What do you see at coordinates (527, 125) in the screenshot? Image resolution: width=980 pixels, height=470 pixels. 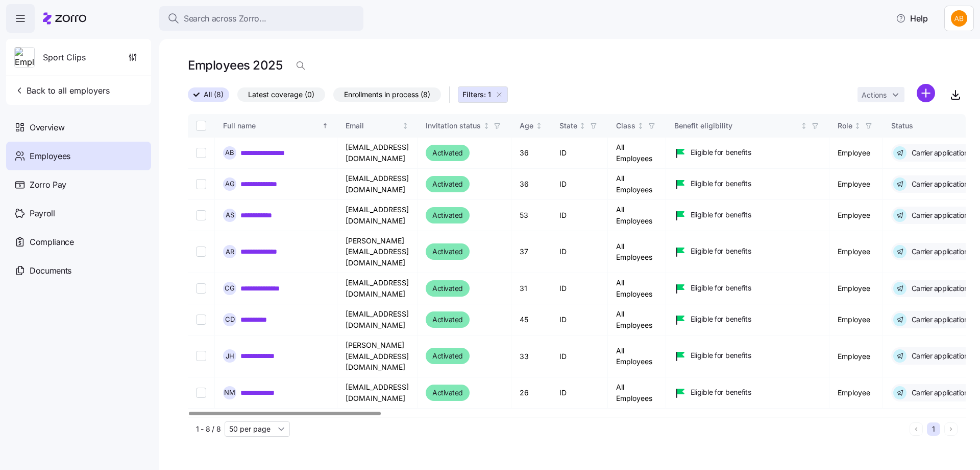 I see `div: Age` at bounding box center [527, 125].